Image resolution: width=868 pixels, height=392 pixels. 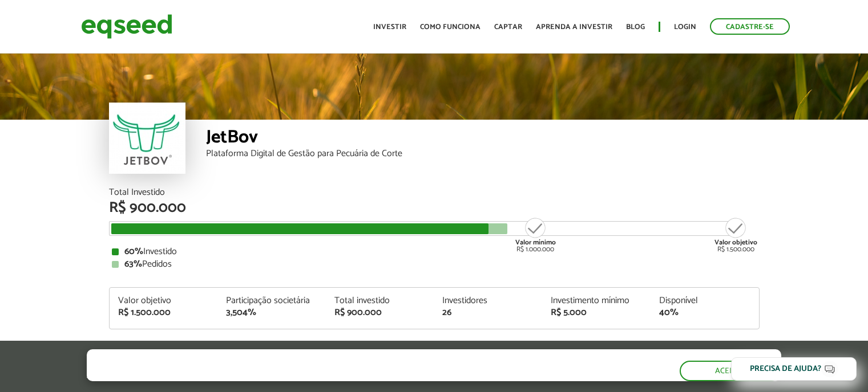 What do you see at coordinates (736, 242) in the screenshot?
I see `strong: Valor objetivo` at bounding box center [736, 242].